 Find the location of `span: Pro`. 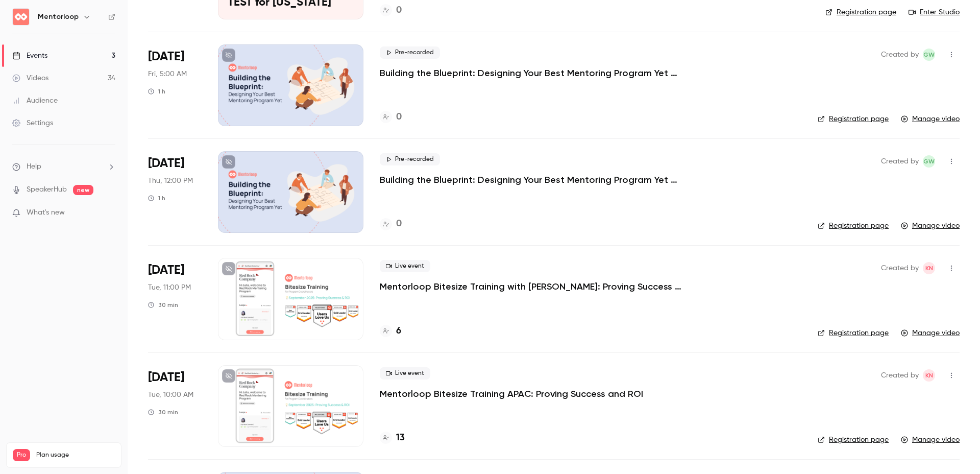

span: Pro is located at coordinates (21, 455).